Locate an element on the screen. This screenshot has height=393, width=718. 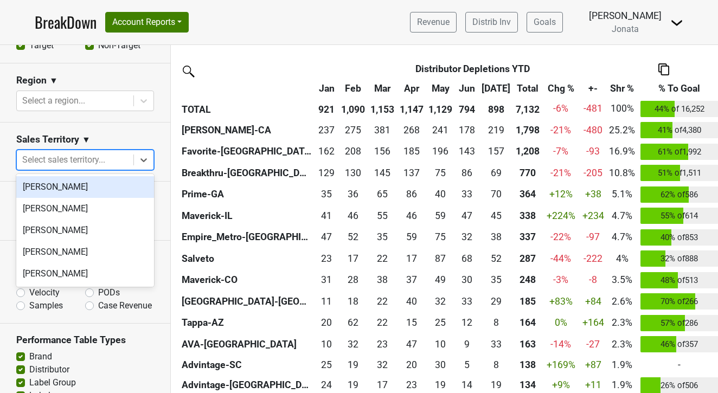
th: 898 is located at coordinates (496, 109).